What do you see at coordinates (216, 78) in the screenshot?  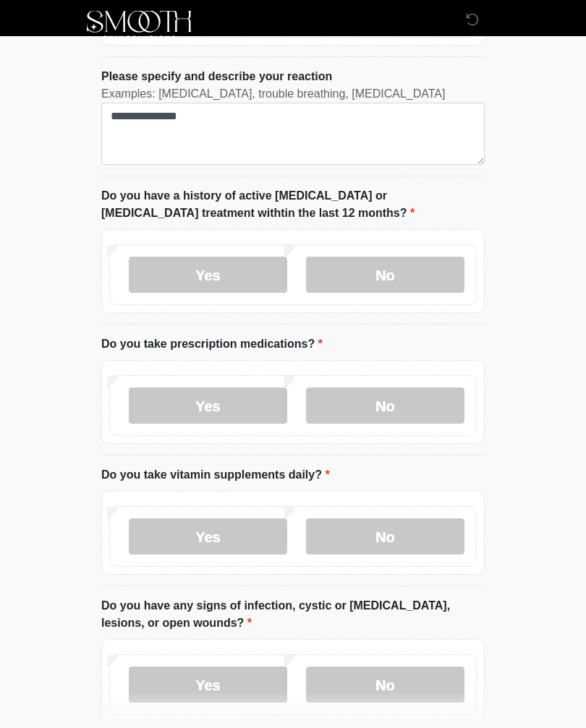 I see `label: Please specify and describe your reaction` at bounding box center [216, 78].